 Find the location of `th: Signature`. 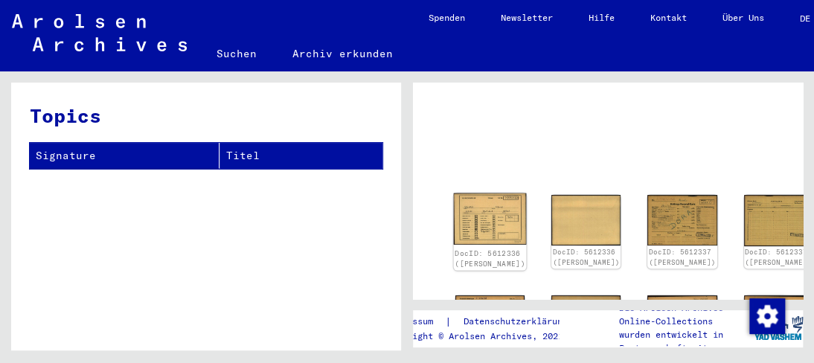

th: Signature is located at coordinates (124, 155).